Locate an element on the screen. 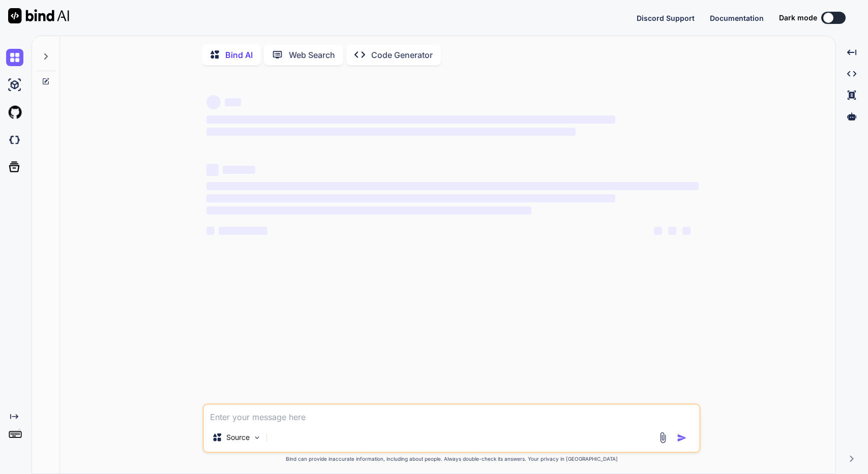 This screenshot has width=868, height=474. span: Dark mode is located at coordinates (798, 18).